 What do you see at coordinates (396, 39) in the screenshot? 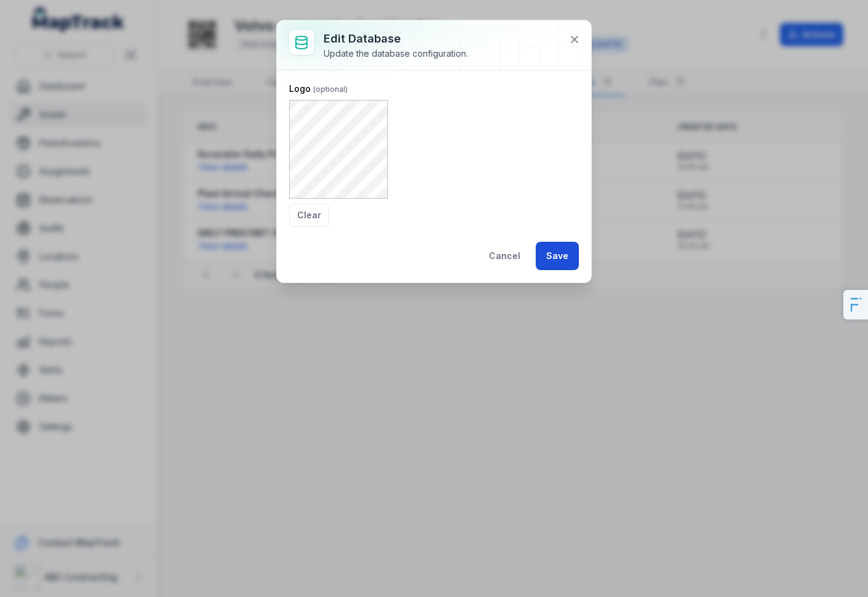
I see `h3: Edit database` at bounding box center [396, 39].